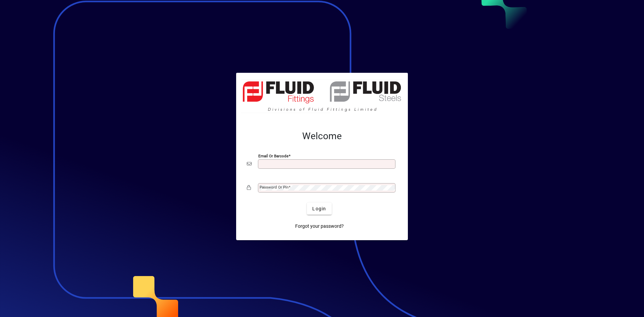  Describe the element at coordinates (320, 226) in the screenshot. I see `span: Forgot your password?` at that location.